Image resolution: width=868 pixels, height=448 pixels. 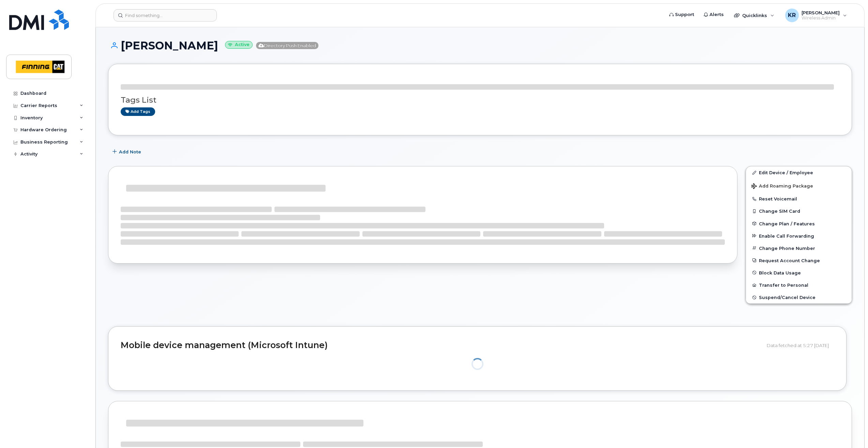 What do you see at coordinates (799, 173) in the screenshot?
I see `a: Edit Device / Employee` at bounding box center [799, 173].